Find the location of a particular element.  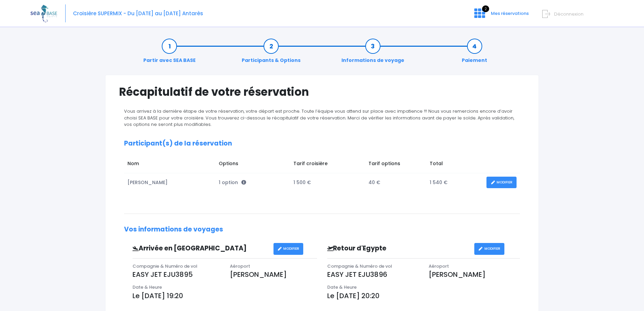

h1: Récapitulatif de votre réservation is located at coordinates (322, 92).